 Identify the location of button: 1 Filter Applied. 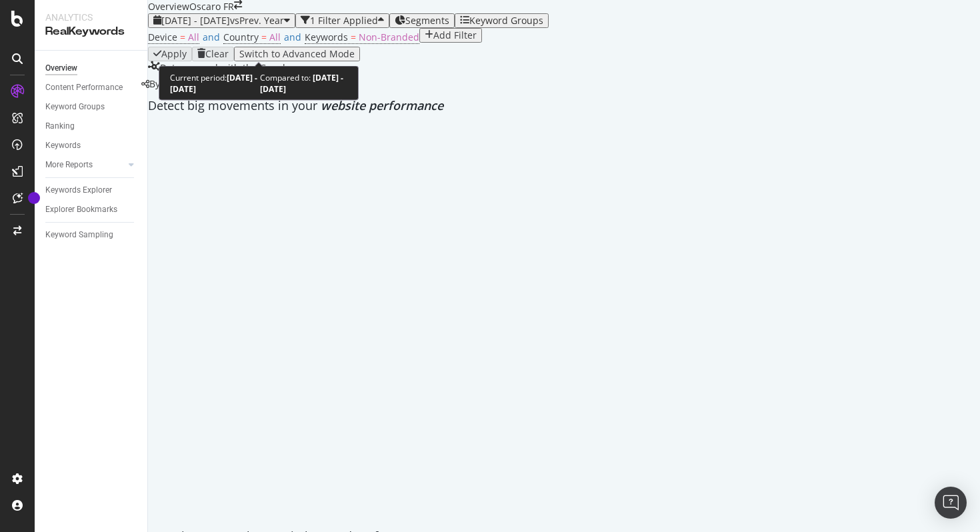
(342, 20).